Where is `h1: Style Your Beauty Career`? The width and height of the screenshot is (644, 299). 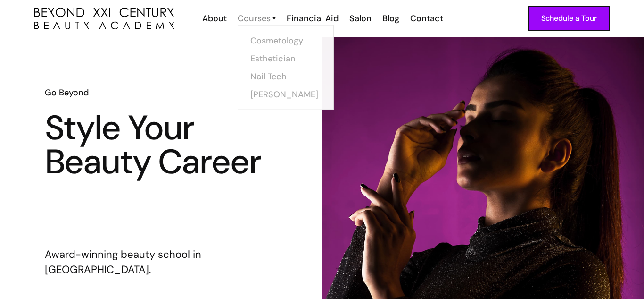
h1: Style Your Beauty Career is located at coordinates (161, 145).